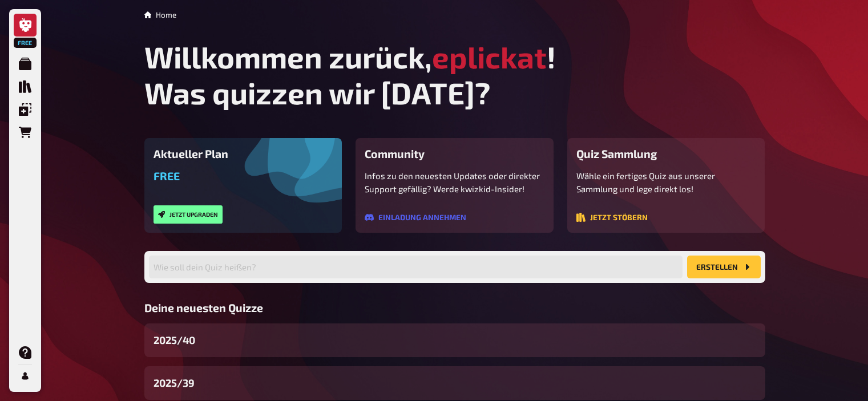  Describe the element at coordinates (454, 182) in the screenshot. I see `p: Infos zu den neuesten Updates oder direkter Support gefällig? Werde kwizkid-Insider!` at that location.